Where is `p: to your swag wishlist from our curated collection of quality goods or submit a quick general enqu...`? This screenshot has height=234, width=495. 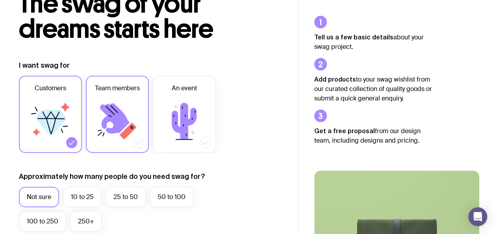
p: to your swag wishlist from our curated collection of quality goods or submit a quick general enqu... is located at coordinates (373, 89).